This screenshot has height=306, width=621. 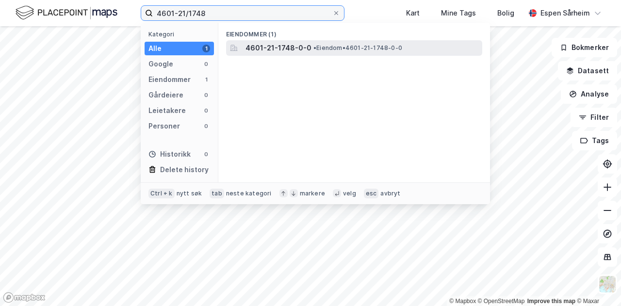 I want to click on div: Alle, so click(x=155, y=49).